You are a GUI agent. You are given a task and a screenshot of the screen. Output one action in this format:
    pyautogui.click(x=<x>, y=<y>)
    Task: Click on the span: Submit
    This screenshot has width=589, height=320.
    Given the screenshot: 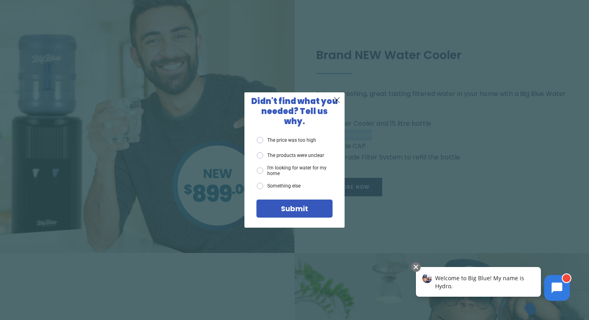 What is the action you would take?
    pyautogui.click(x=295, y=208)
    